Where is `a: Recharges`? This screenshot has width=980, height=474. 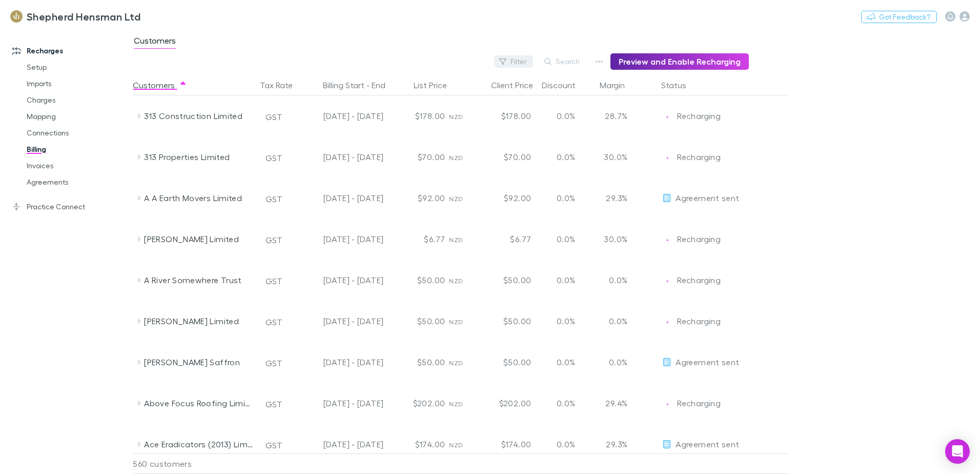 a: Recharges is located at coordinates (70, 50).